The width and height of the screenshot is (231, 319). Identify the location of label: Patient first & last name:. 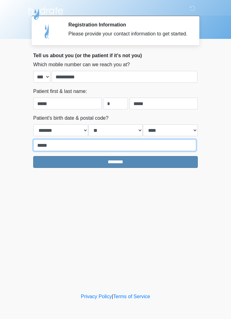
(60, 91).